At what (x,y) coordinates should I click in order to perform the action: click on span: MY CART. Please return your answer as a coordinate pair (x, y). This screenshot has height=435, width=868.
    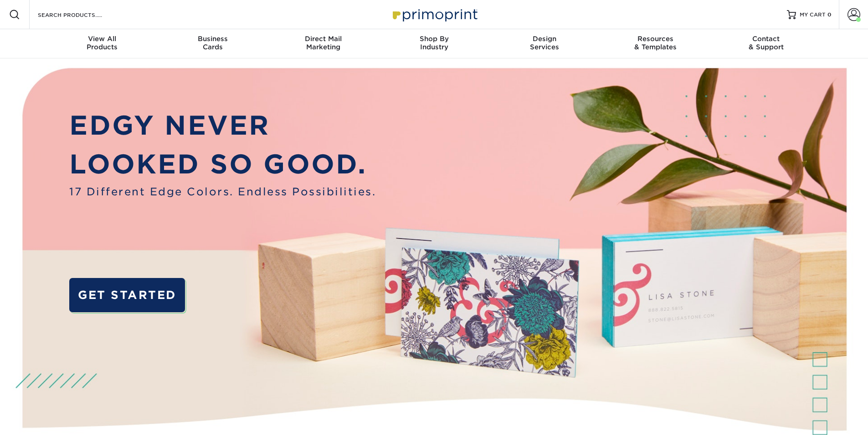
    Looking at the image, I should click on (812, 14).